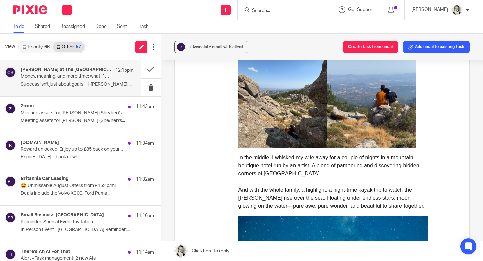 The image size is (483, 261). What do you see at coordinates (127, 179) in the screenshot?
I see `img: Me, hiking in Sardinia` at bounding box center [127, 179].